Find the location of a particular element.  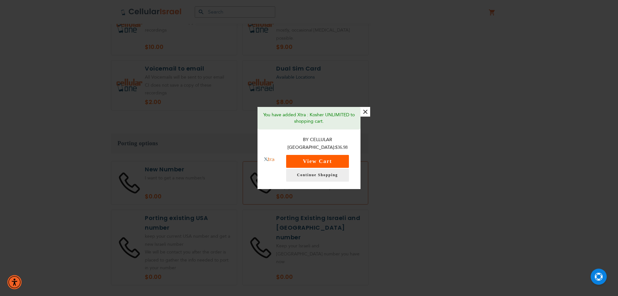

a: Continue Shopping is located at coordinates (318, 175).